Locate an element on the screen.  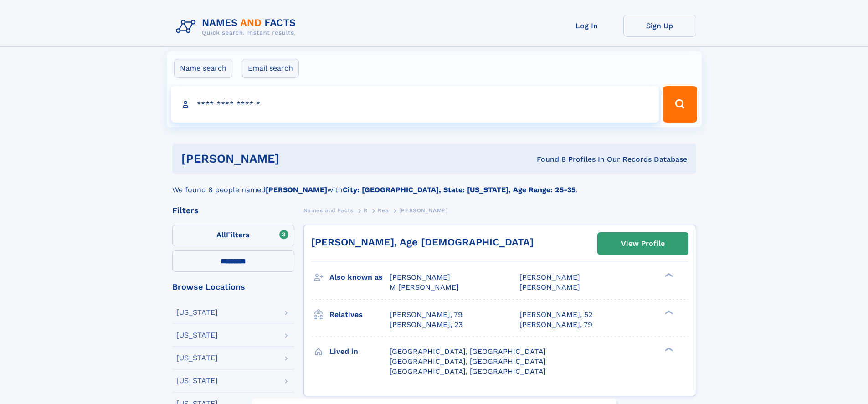
div: Browse Locations is located at coordinates (233, 287).